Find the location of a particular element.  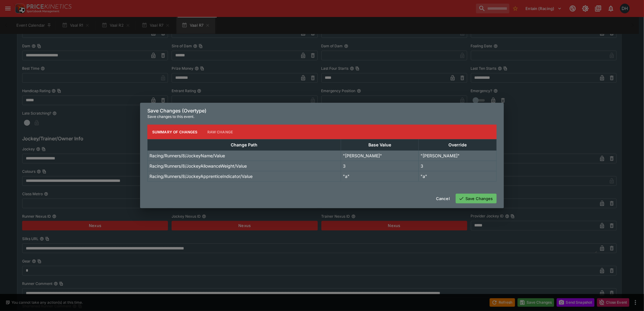

button: Raw Change is located at coordinates (220, 132).